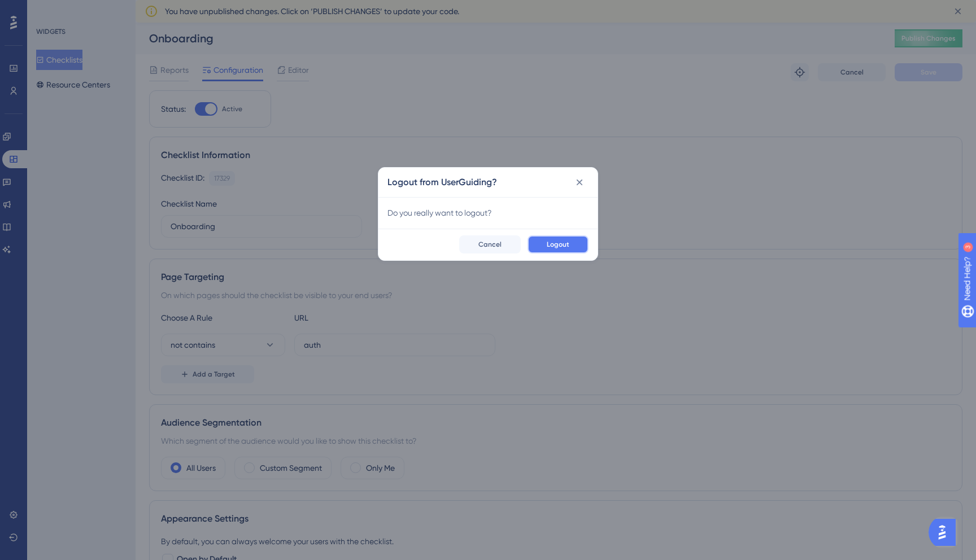 This screenshot has width=976, height=560. What do you see at coordinates (80, 10) in the screenshot?
I see `div: 3` at bounding box center [80, 10].